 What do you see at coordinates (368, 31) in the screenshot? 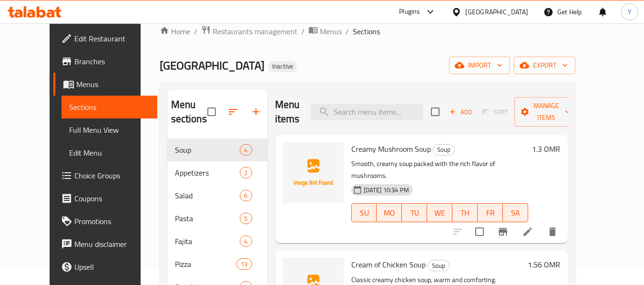
I see `nav: breadcrumb` at bounding box center [368, 31].